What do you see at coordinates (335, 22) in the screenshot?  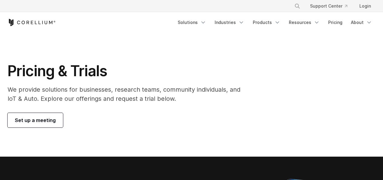 I see `a: Pricing` at bounding box center [335, 22].